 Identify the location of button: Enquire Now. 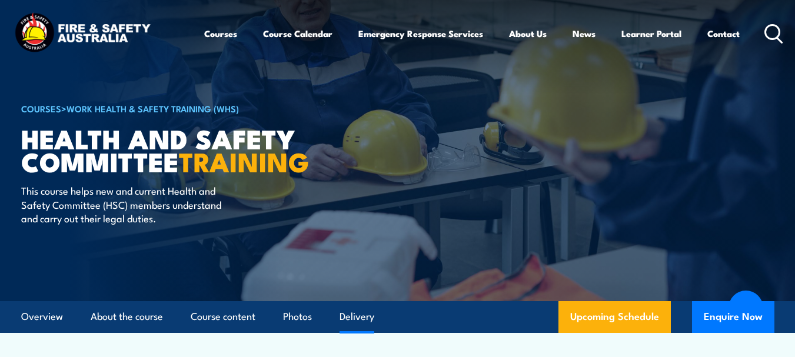
(733, 317).